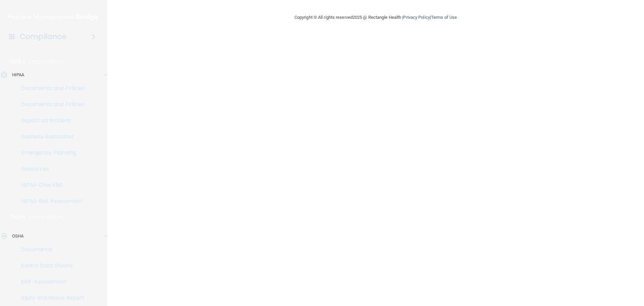 The width and height of the screenshot is (644, 306). I want to click on a: Privacy Policy, so click(416, 17).